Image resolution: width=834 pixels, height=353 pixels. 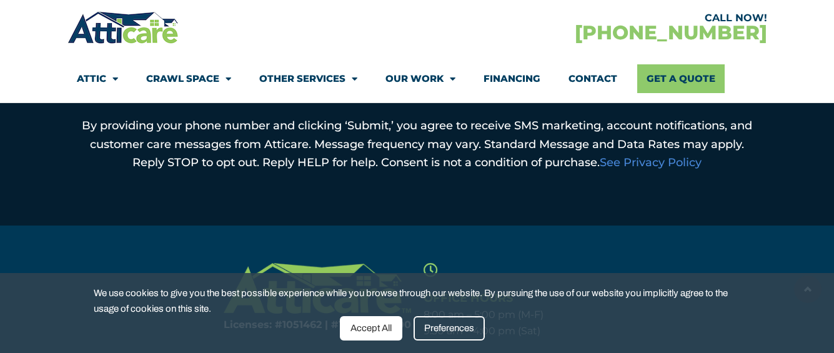 I want to click on a: Our Work, so click(x=420, y=79).